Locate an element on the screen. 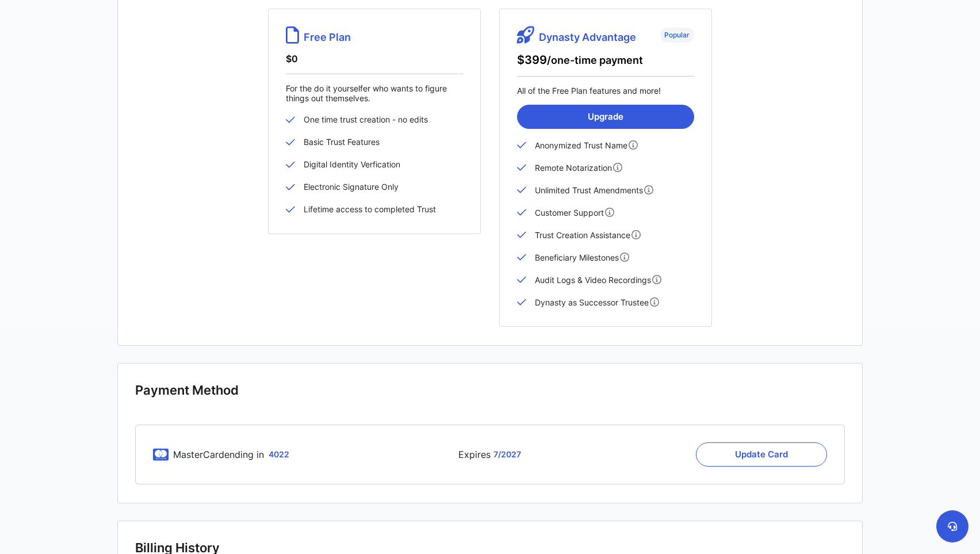 Image resolution: width=980 pixels, height=554 pixels. span: Popular is located at coordinates (677, 35).